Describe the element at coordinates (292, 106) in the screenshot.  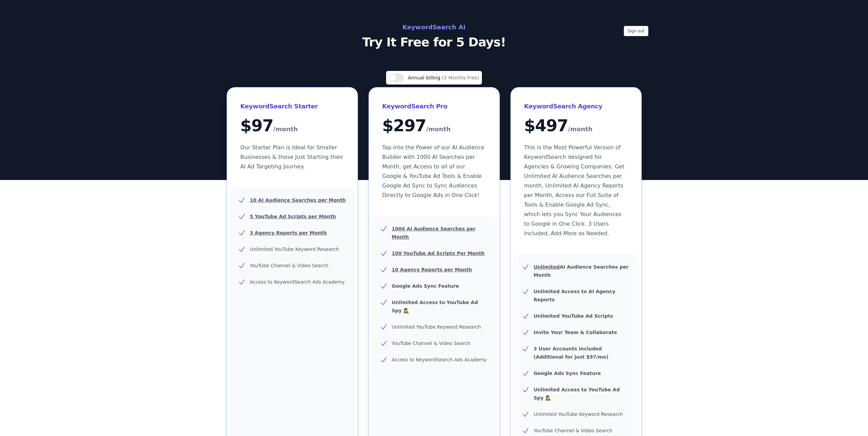
I see `h3: KeywordSearch Starter` at that location.